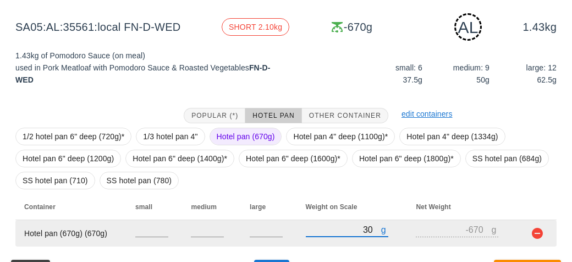 This screenshot has width=572, height=262. I want to click on a: edit containers, so click(427, 114).